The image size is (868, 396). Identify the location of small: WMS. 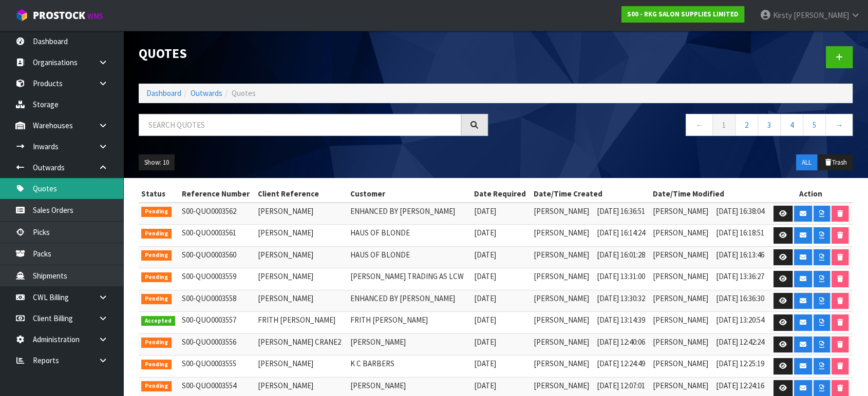
(95, 16).